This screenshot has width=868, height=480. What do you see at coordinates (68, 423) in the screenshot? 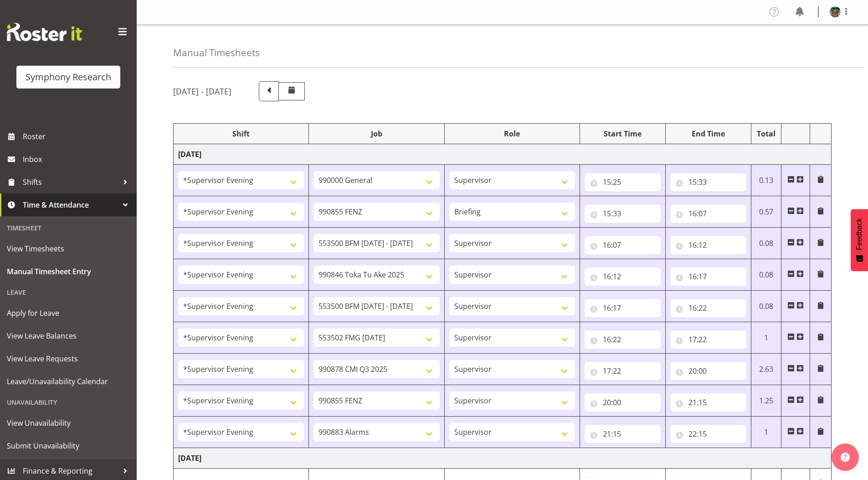
I see `span: View Unavailability` at bounding box center [68, 423].